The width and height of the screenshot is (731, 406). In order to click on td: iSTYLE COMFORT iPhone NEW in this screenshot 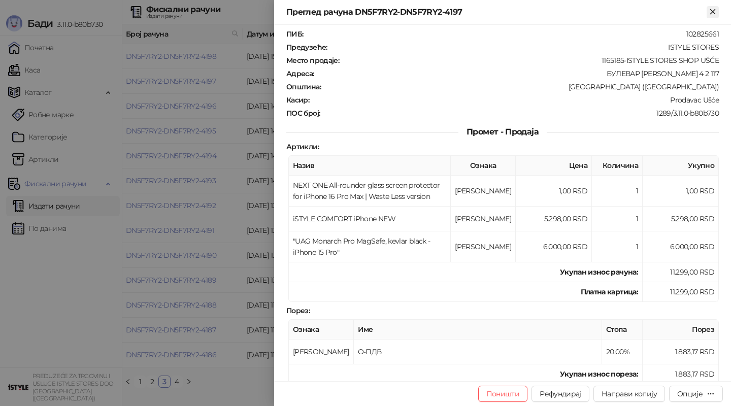, I will do `click(370, 219)`.